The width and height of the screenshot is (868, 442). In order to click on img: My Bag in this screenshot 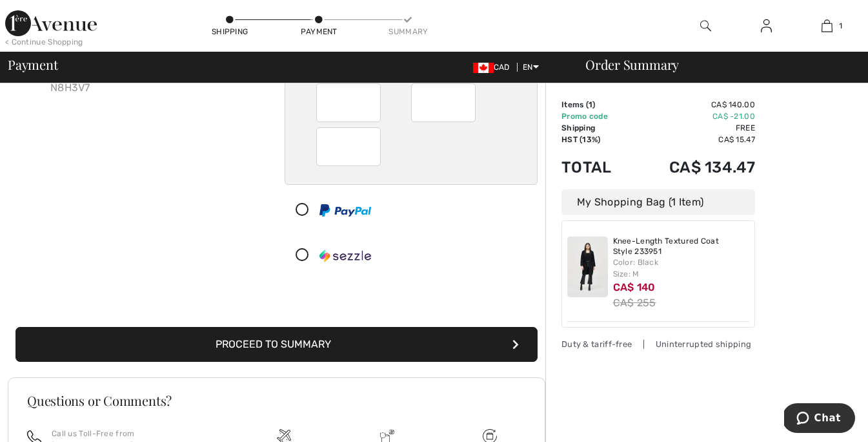, I will do `click(827, 26)`.